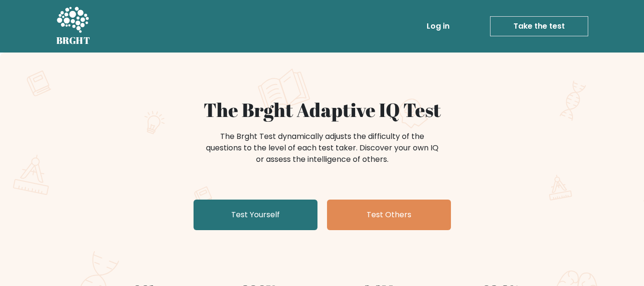  I want to click on a: BRGHT, so click(73, 26).